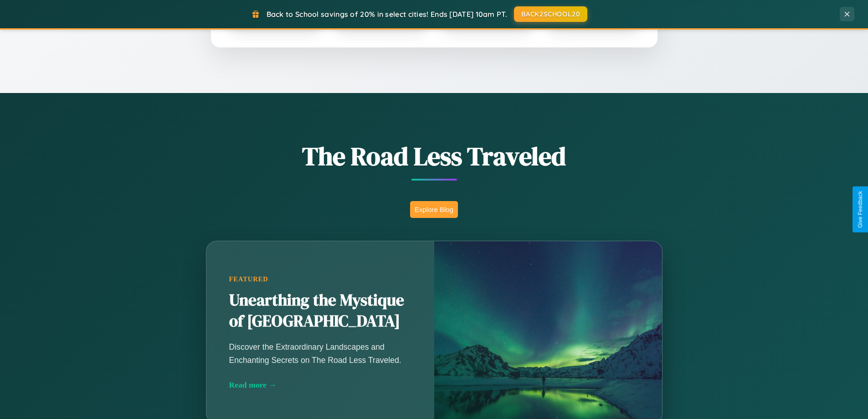 This screenshot has height=419, width=868. Describe the element at coordinates (434, 209) in the screenshot. I see `button: Explore Blog` at that location.